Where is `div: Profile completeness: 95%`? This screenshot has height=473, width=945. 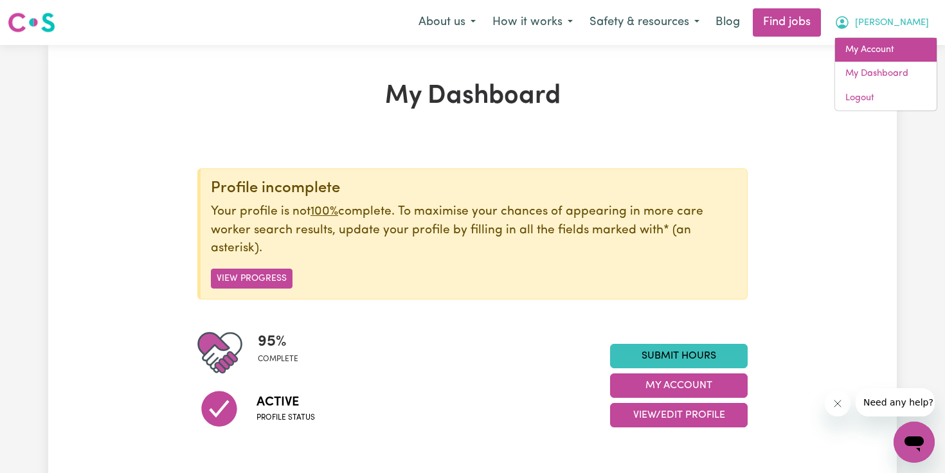 div: Profile completeness: 95% is located at coordinates (283, 353).